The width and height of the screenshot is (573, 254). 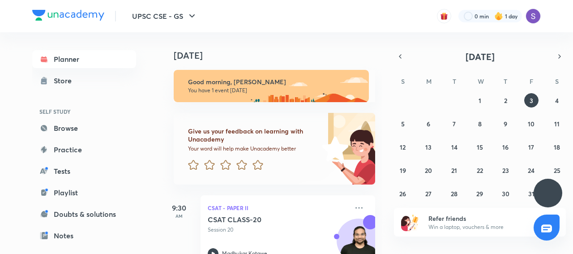 What do you see at coordinates (253, 135) in the screenshot?
I see `h6: Give us your feedback on learning with Unacademy` at bounding box center [253, 135].